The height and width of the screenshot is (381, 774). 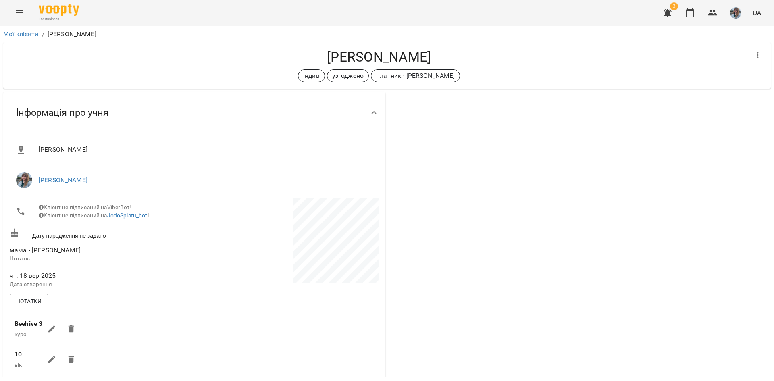 What do you see at coordinates (18, 355) in the screenshot?
I see `label: 10` at bounding box center [18, 355].